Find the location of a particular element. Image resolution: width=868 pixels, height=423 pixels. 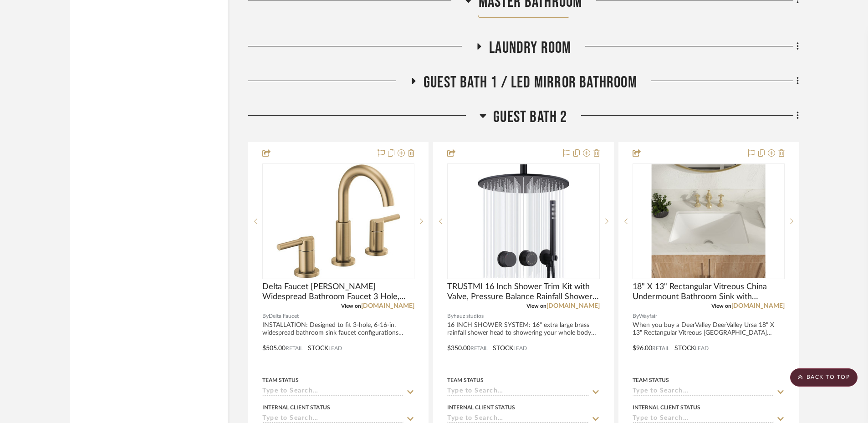

img: Delta Faucet Nicoli Widespread Bathroom Faucet 3 Hole, Gold Bathroom Sink Faucet, Drain Assembly,... is located at coordinates (338, 221).